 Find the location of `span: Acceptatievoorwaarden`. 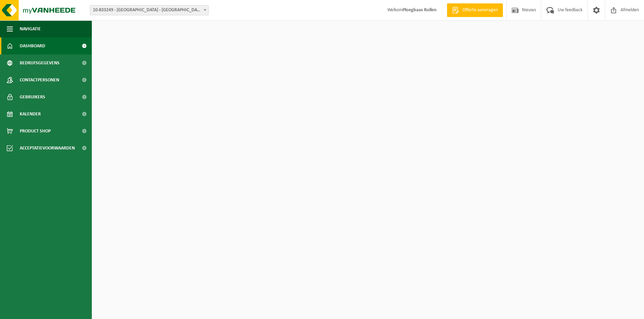

span: Acceptatievoorwaarden is located at coordinates (47, 148).